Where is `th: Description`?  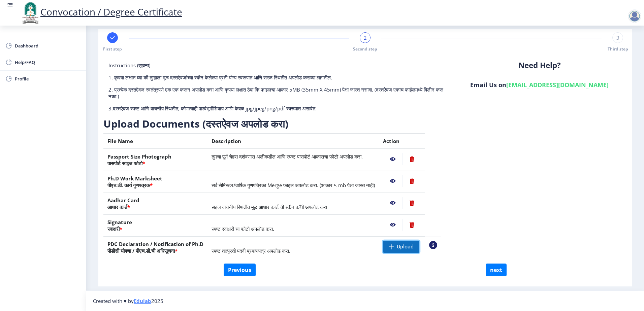
th: Description is located at coordinates (293, 142).